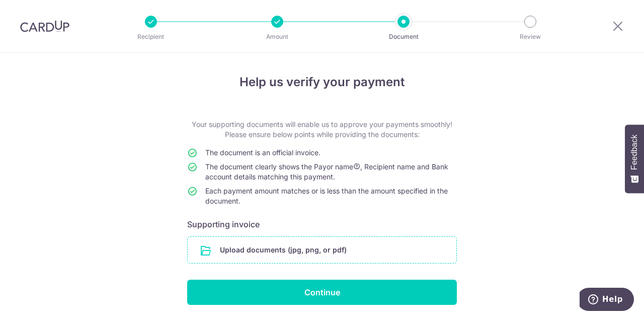 This screenshot has width=644, height=318. What do you see at coordinates (263, 152) in the screenshot?
I see `span: The document is an official invoice.` at bounding box center [263, 152].